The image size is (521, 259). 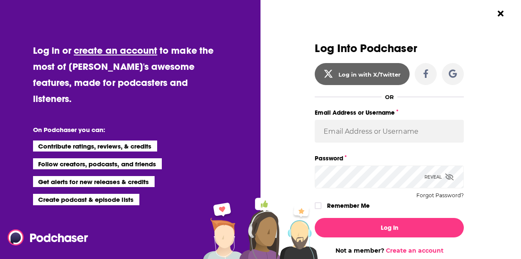 What do you see at coordinates (118, 129) in the screenshot?
I see `li: On Podchaser you can:` at bounding box center [118, 129].